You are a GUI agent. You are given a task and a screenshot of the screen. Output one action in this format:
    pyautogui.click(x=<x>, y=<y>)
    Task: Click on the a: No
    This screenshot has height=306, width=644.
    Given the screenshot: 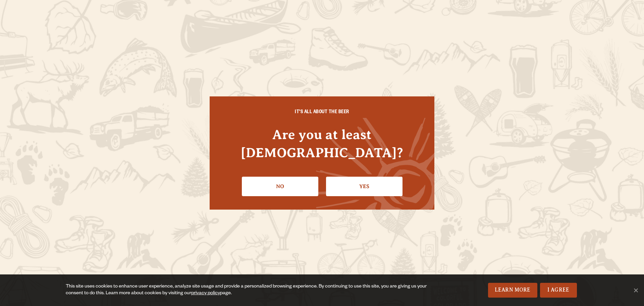 What is the action you would take?
    pyautogui.click(x=280, y=187)
    